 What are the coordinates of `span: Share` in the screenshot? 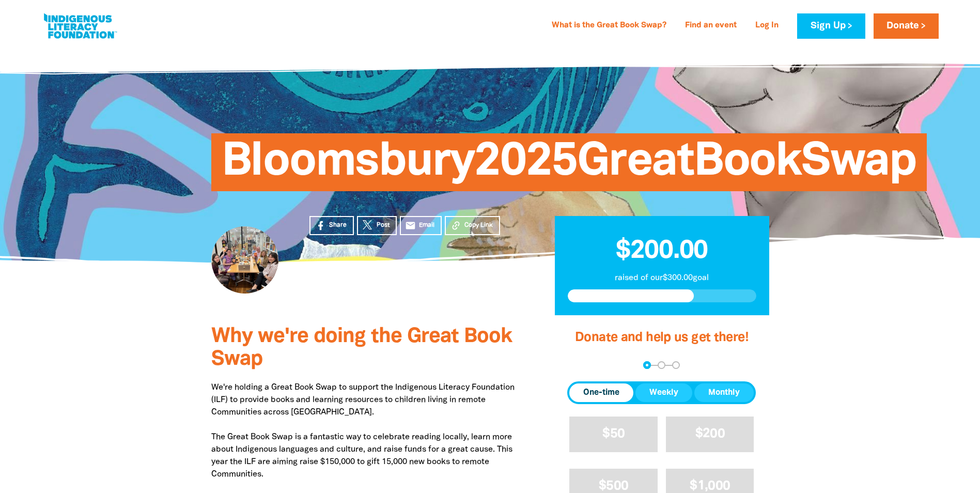 It's located at (338, 226).